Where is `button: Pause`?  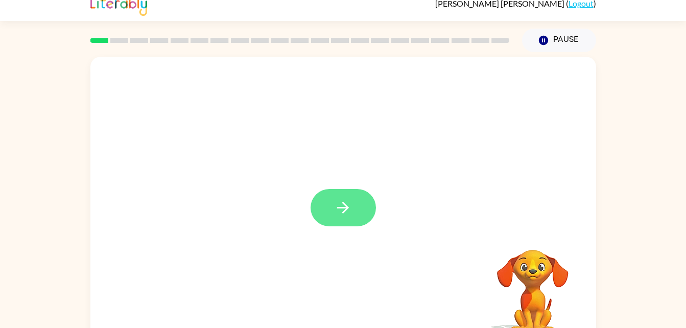 button: Pause is located at coordinates (559, 40).